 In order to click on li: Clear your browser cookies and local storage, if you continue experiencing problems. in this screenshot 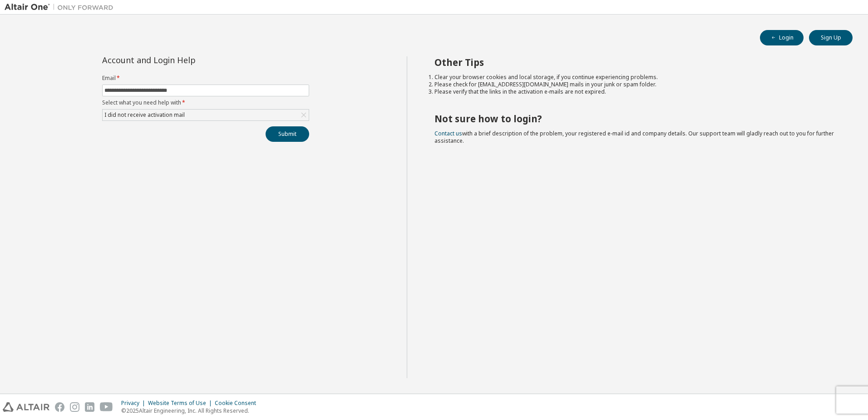, I will do `click(635, 77)`.